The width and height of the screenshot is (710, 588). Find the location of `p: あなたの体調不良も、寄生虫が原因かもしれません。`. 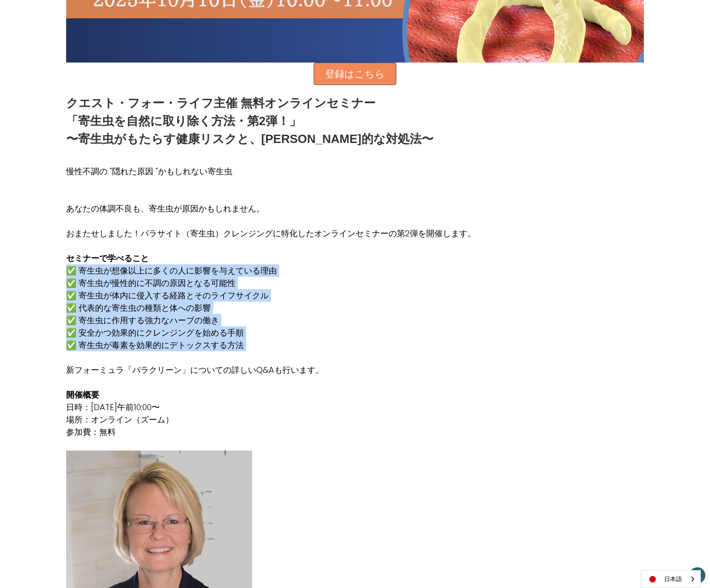

p: あなたの体調不良も、寄生虫が原因かもしれません。 is located at coordinates (271, 203).